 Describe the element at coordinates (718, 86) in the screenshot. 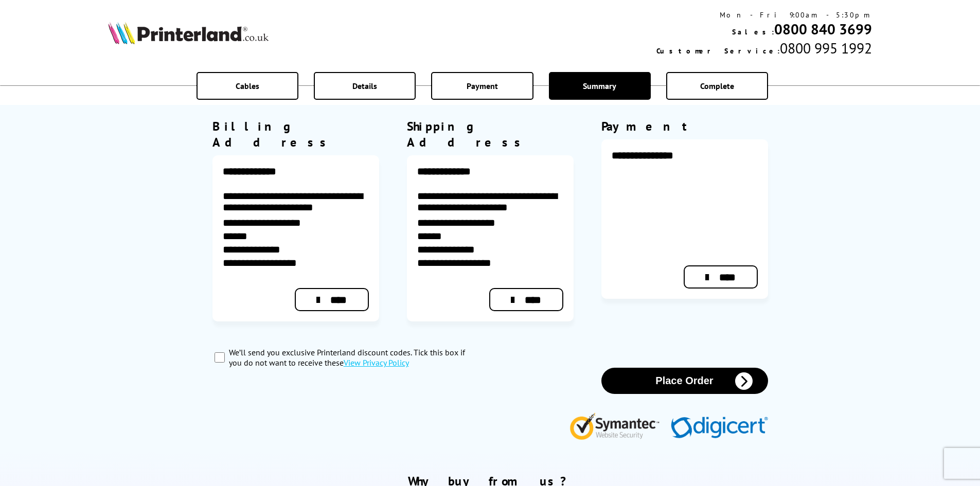

I see `span: Complete` at that location.